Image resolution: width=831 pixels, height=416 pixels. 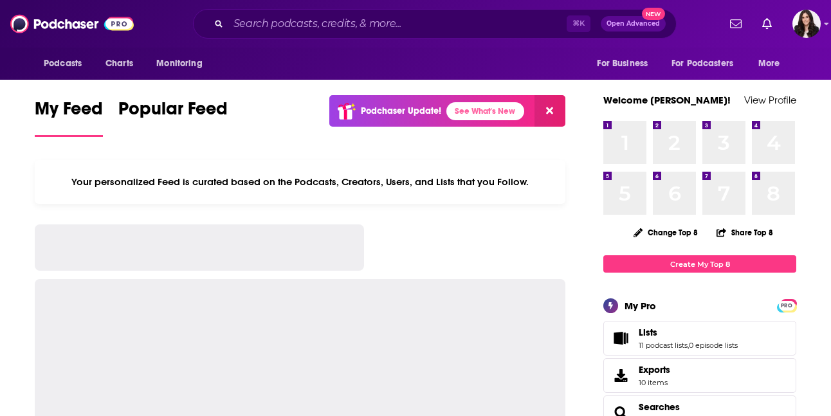 What do you see at coordinates (633, 24) in the screenshot?
I see `span: Open Advanced` at bounding box center [633, 24].